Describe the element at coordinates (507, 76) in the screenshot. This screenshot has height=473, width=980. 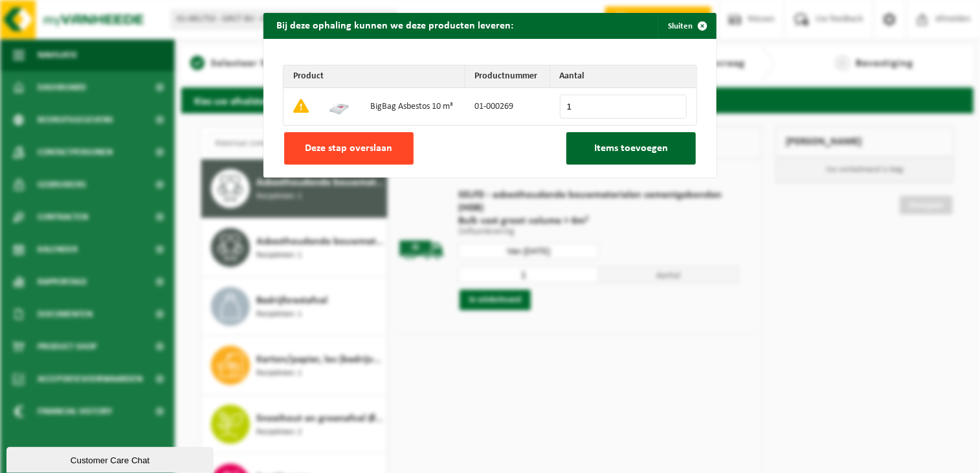
I see `th: Productnummer` at that location.